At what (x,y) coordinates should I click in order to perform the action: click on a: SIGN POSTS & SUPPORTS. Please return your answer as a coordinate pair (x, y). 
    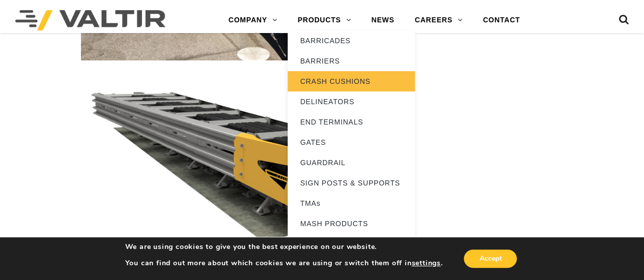
    Looking at the image, I should click on (351, 183).